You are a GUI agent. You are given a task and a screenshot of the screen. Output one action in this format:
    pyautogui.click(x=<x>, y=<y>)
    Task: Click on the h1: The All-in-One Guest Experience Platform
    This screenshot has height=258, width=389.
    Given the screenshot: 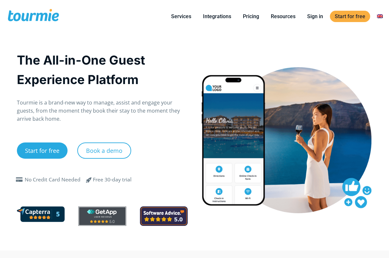 What is the action you would take?
    pyautogui.click(x=102, y=70)
    